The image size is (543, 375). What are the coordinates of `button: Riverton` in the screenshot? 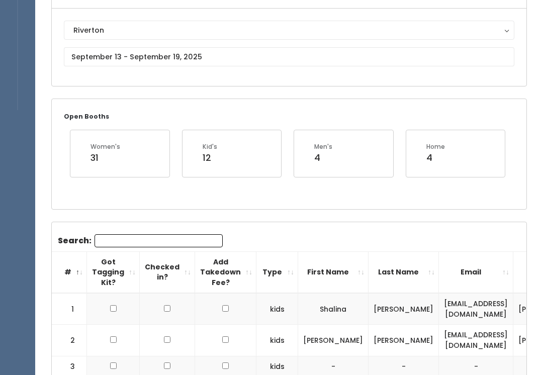 It's located at (289, 30).